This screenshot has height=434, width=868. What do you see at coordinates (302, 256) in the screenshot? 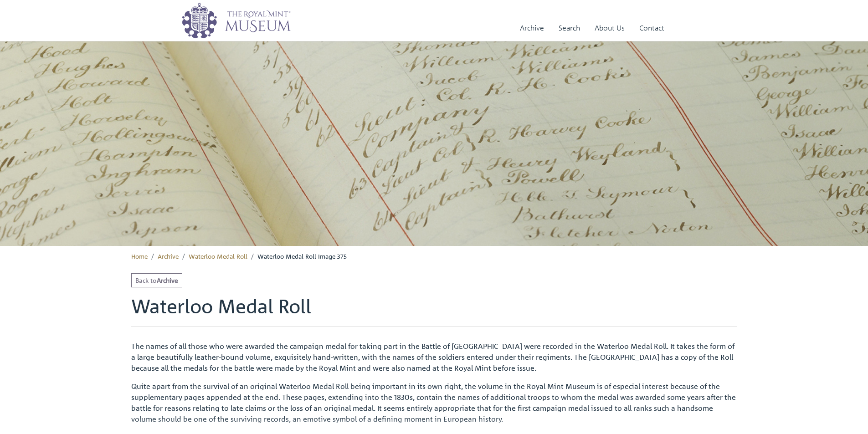
I see `span: Waterloo Medal Roll Image 375` at bounding box center [302, 256].